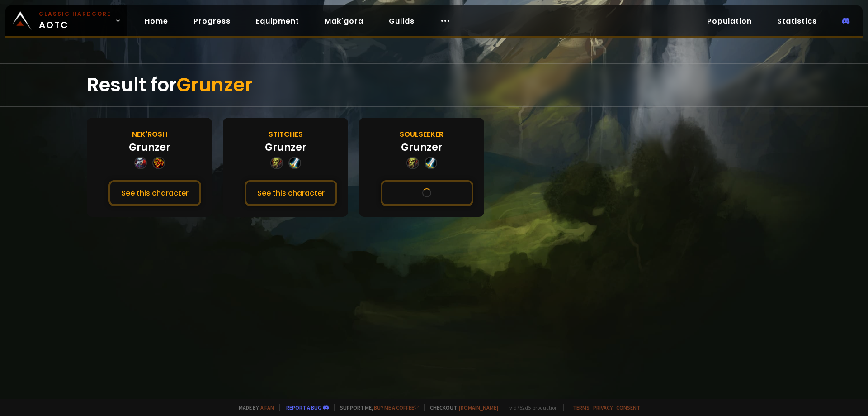  What do you see at coordinates (628, 407) in the screenshot?
I see `a: Consent` at bounding box center [628, 407].